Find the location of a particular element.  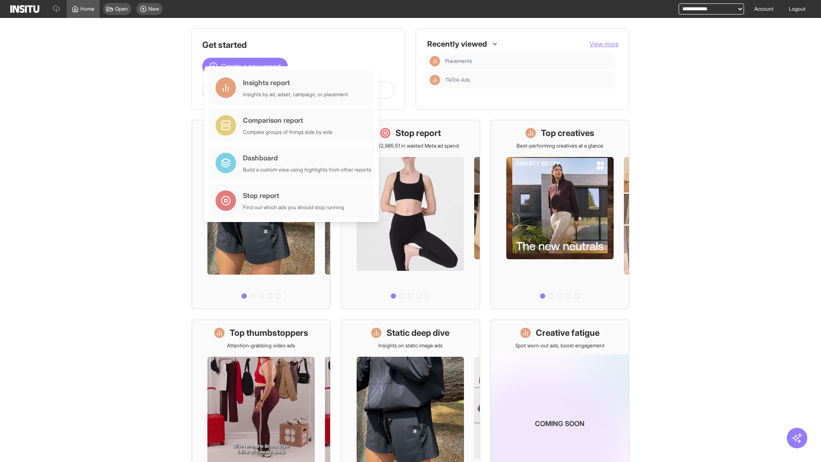

div: Compare groups of things side by side is located at coordinates (288, 132).